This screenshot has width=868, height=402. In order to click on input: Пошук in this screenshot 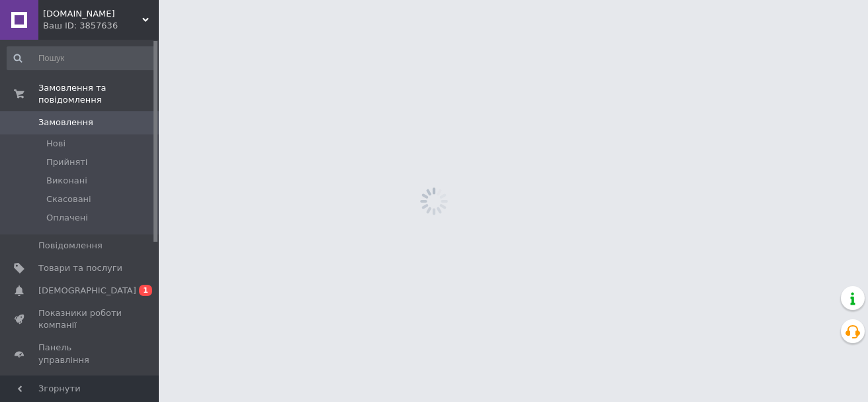, I will do `click(82, 59)`.